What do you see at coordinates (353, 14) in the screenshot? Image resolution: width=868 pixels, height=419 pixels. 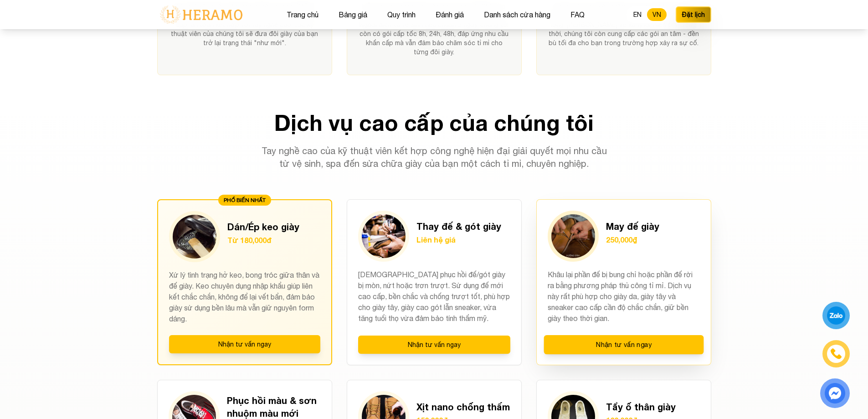 I see `button: Bảng giá` at bounding box center [353, 14].